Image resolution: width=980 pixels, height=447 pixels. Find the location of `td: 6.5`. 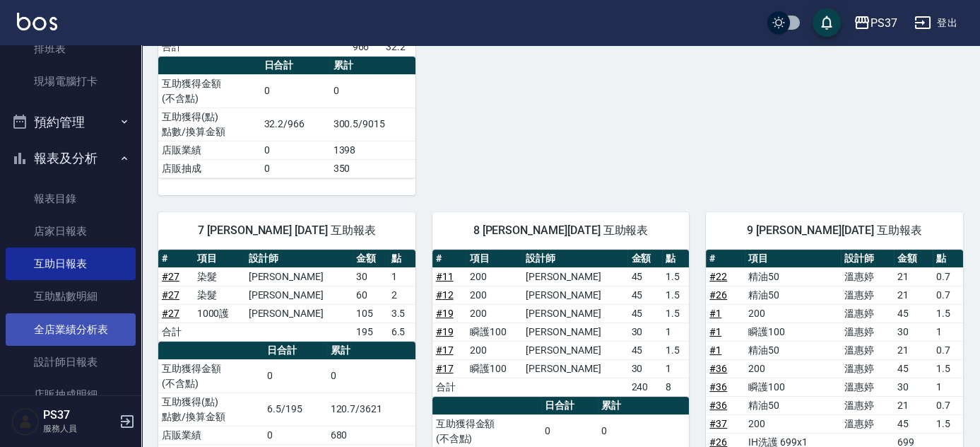

td: 6.5 is located at coordinates (401, 331).